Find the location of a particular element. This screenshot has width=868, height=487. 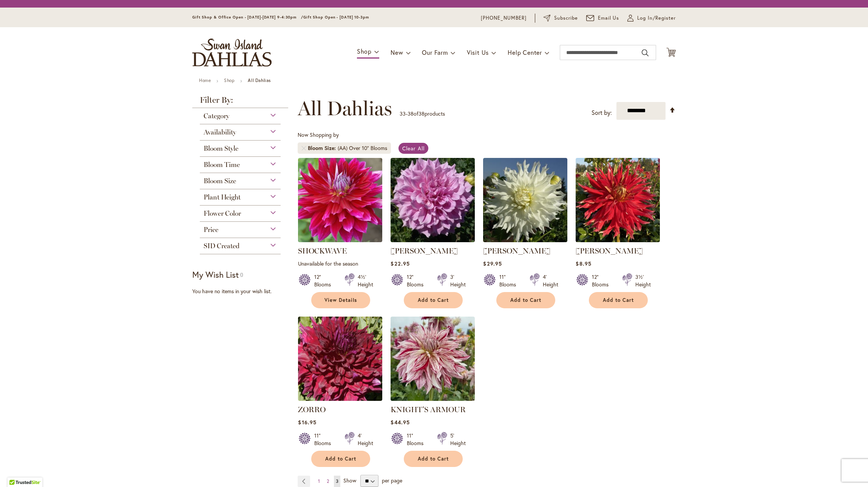

a: ZORRO is located at coordinates (312, 410).